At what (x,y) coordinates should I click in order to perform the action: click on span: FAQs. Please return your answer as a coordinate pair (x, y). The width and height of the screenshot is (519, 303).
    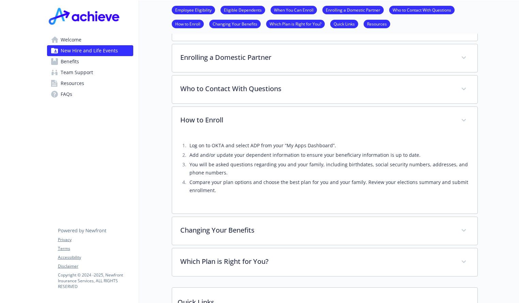
    Looking at the image, I should click on (66, 94).